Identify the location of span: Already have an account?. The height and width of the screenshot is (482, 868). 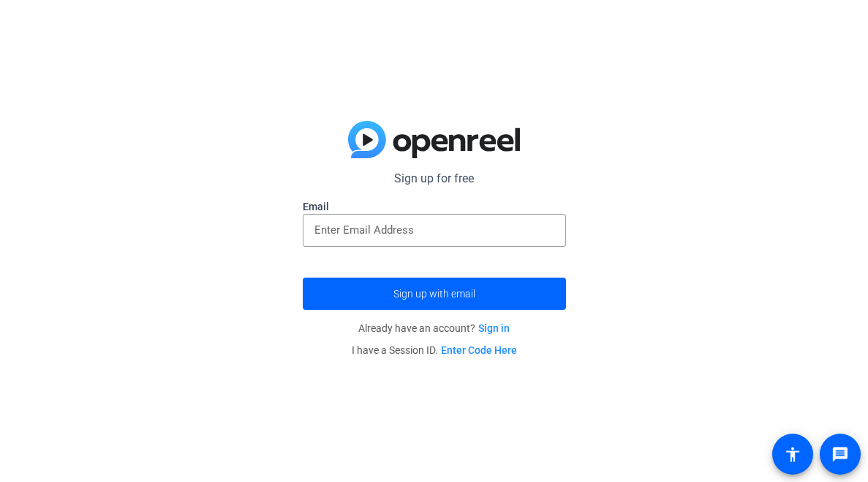
(434, 328).